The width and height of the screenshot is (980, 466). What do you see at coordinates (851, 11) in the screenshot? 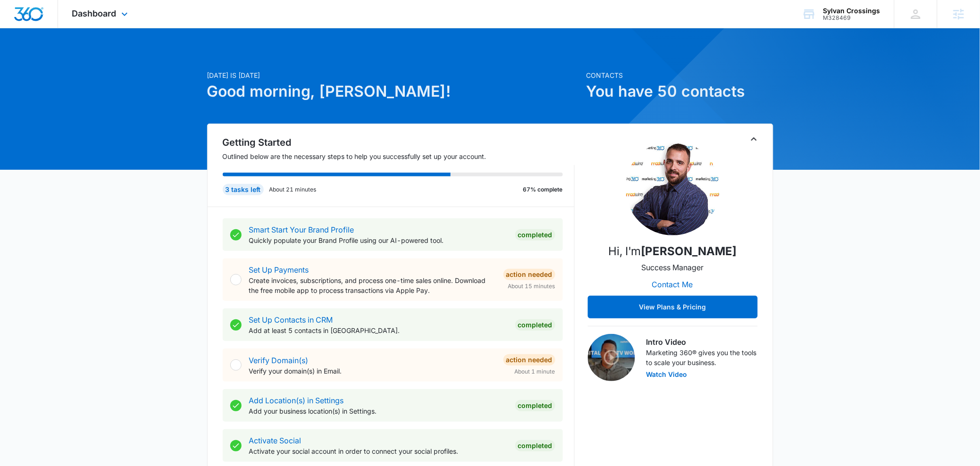
I see `div: account name` at bounding box center [851, 11].